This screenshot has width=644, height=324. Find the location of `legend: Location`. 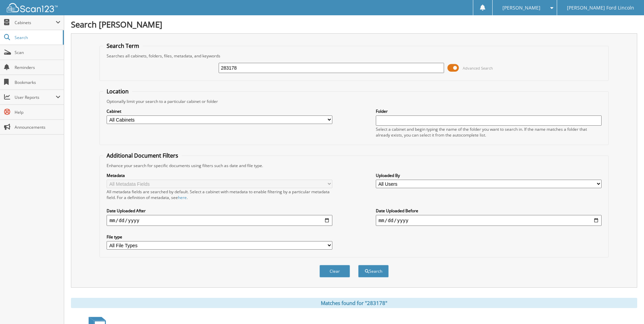

legend: Location is located at coordinates (118, 91).